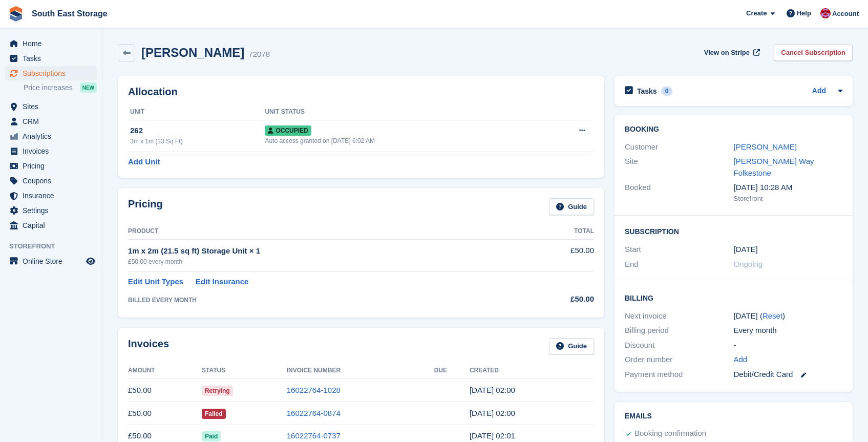 Image resolution: width=868 pixels, height=442 pixels. I want to click on div: Discount, so click(679, 345).